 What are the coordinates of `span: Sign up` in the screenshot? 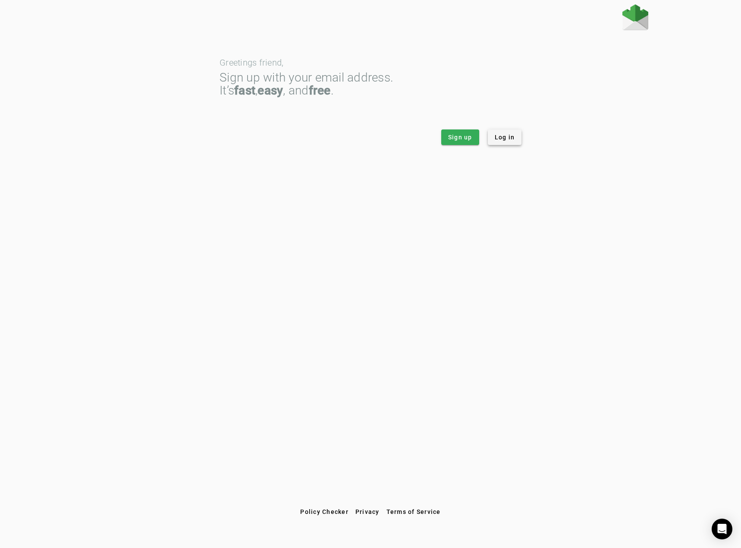 It's located at (460, 137).